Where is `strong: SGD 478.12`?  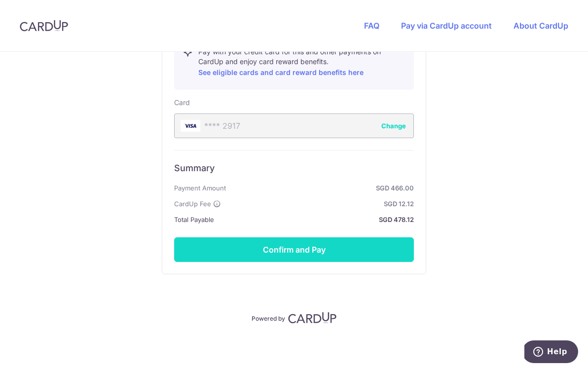 strong: SGD 478.12 is located at coordinates (316, 219).